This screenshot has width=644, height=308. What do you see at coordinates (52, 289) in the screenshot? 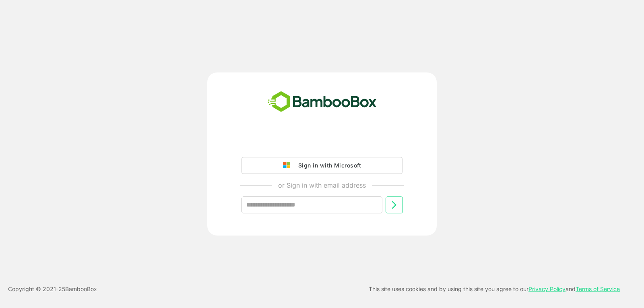
I see `p: Copyright © 2021- 25 BambooBox` at bounding box center [52, 289].